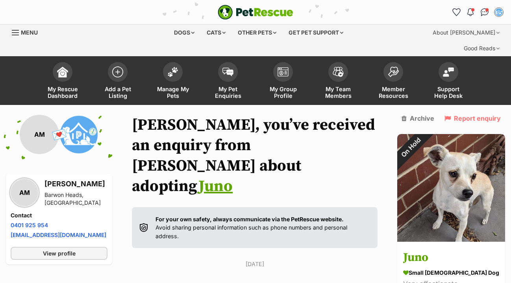 The width and height of the screenshot is (511, 283). What do you see at coordinates (173, 81) in the screenshot?
I see `a: Manage My Pets` at bounding box center [173, 81].